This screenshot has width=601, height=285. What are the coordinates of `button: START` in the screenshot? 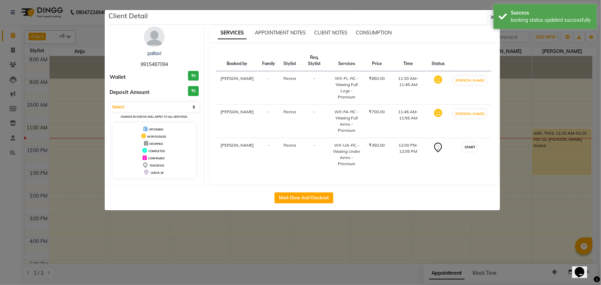 It's located at (470, 147).